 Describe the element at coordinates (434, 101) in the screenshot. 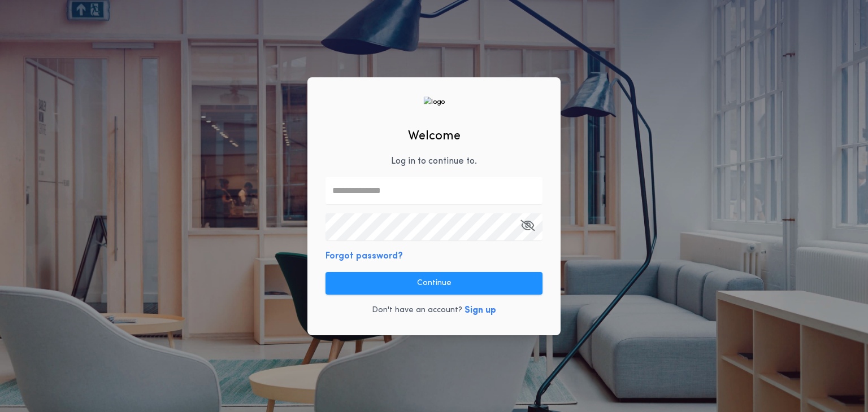

I see `img: logo` at that location.